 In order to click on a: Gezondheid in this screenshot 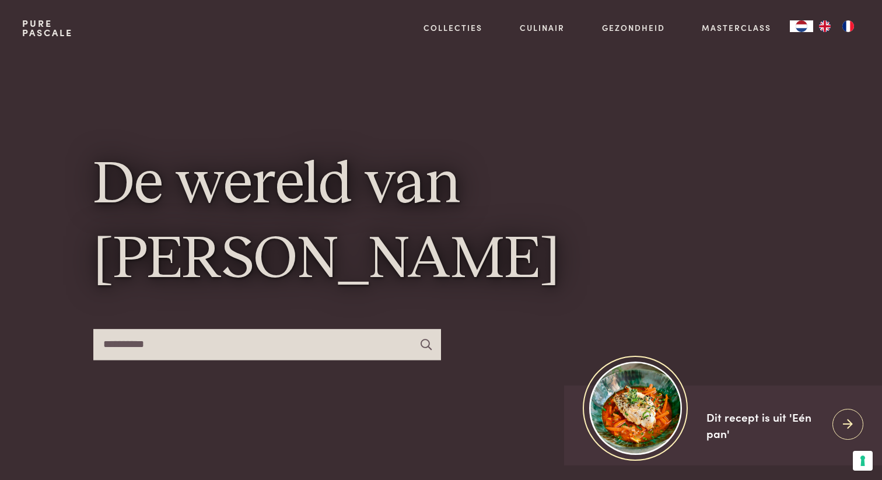, I will do `click(634, 27)`.